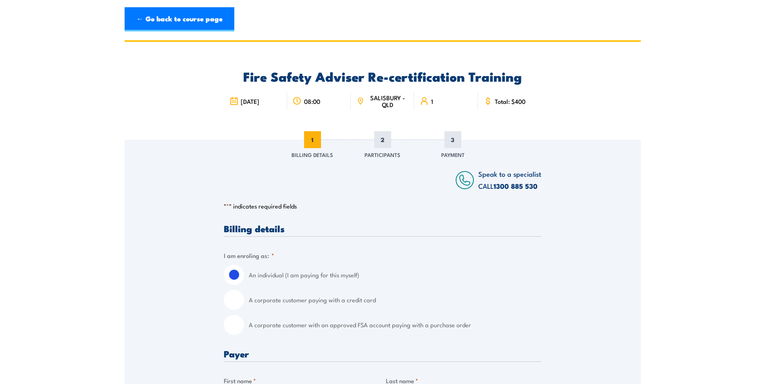  Describe the element at coordinates (312, 101) in the screenshot. I see `span: 08:00` at that location.